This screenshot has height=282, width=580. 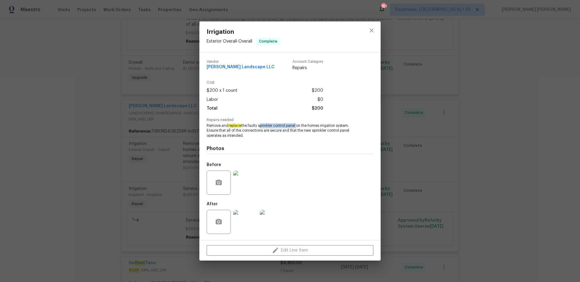 I want to click on span: Irrigation, so click(x=243, y=32).